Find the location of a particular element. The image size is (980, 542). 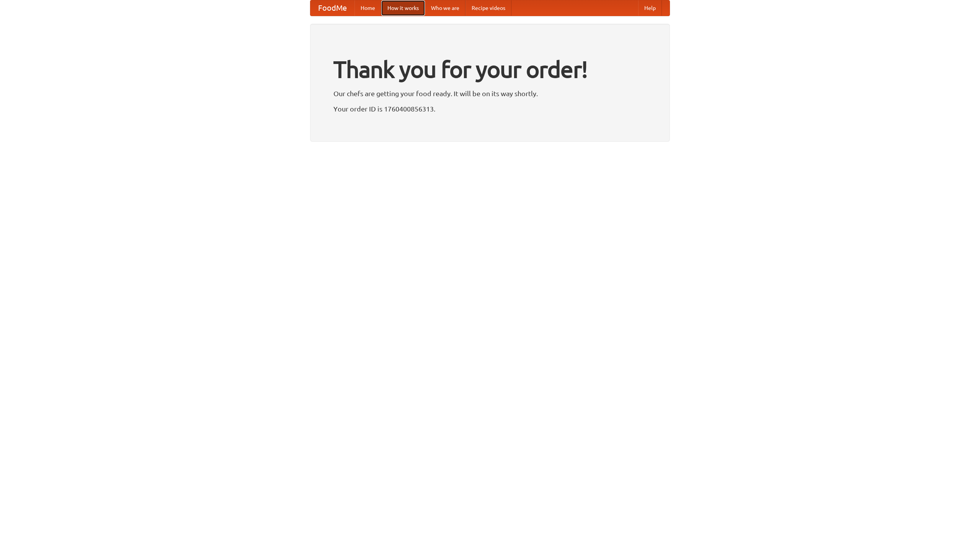

a: Help is located at coordinates (650, 8).